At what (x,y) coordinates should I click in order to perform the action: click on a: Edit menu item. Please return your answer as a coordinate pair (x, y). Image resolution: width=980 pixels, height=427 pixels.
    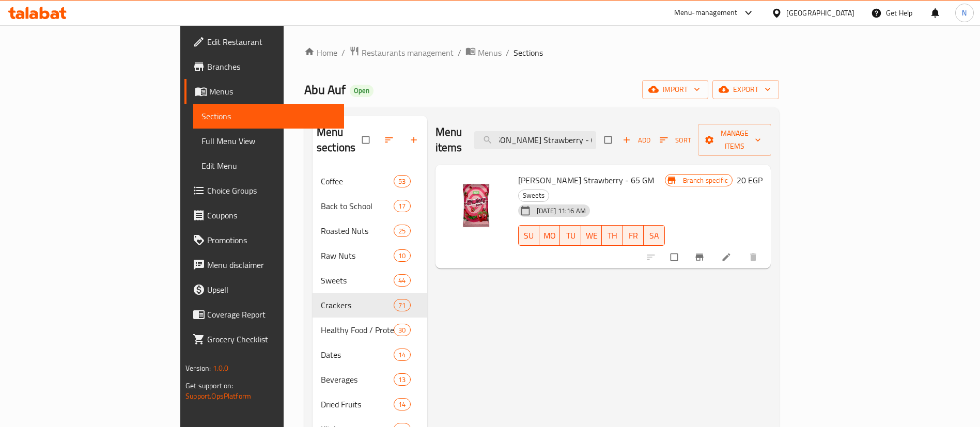
    Looking at the image, I should click on (728, 257).